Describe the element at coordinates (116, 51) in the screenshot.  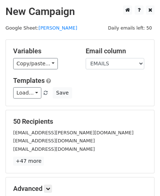
I see `h5: Email column` at that location.